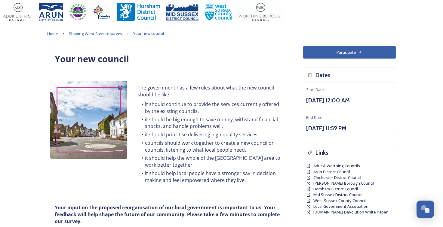 This screenshot has height=227, width=443. I want to click on img: Horsham%20DC%20Logo.jpg, so click(138, 12).